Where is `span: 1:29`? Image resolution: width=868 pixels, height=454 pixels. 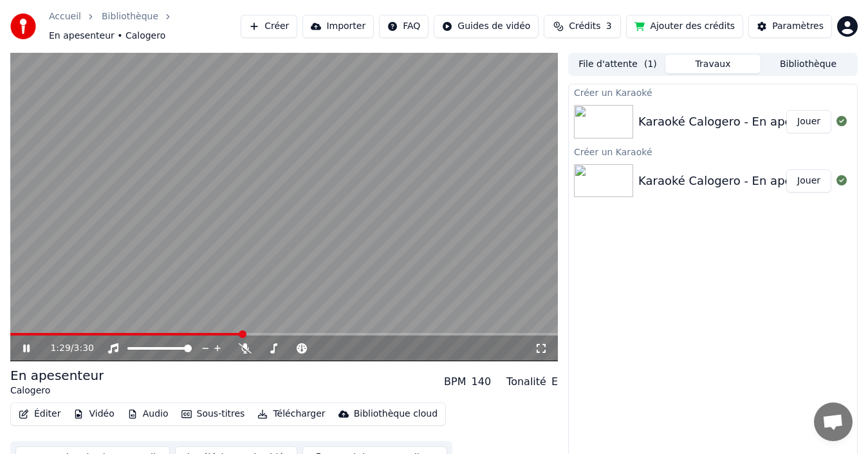 span: 1:29 is located at coordinates (60, 348).